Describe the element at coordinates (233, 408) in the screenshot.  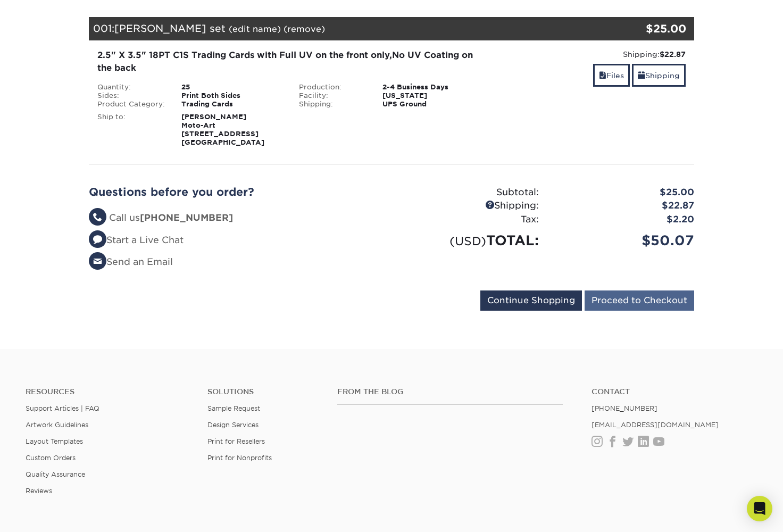
I see `a: Sample Request` at that location.